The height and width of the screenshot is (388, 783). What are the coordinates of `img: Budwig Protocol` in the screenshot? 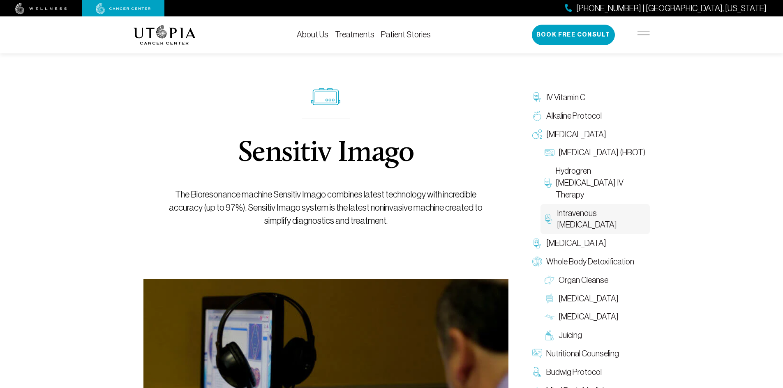 It's located at (537, 372).